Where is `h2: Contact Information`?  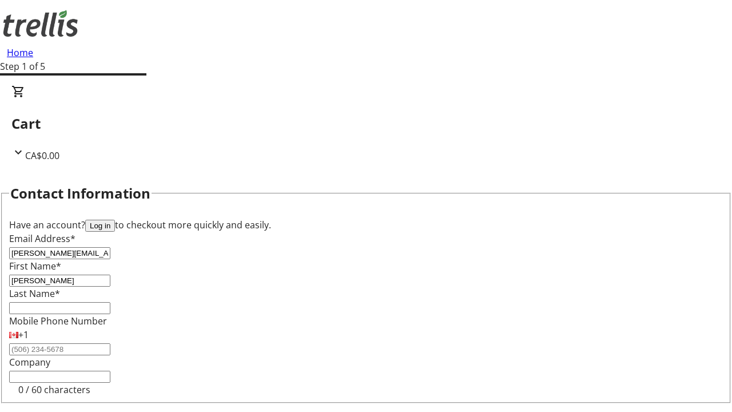 h2: Contact Information is located at coordinates (80, 193).